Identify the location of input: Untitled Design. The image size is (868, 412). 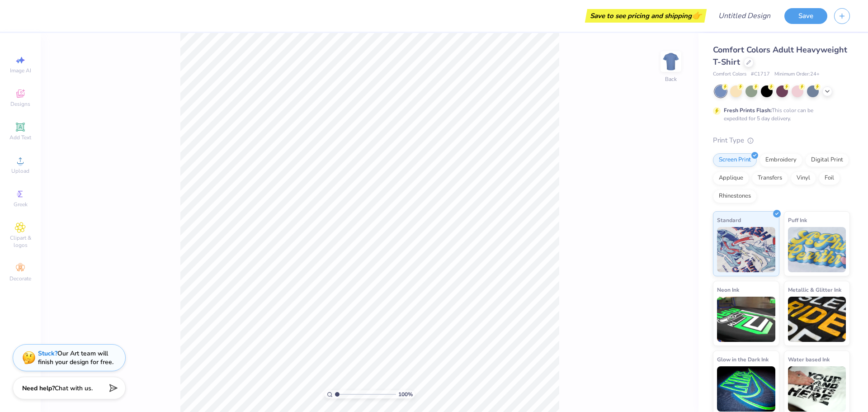
(744, 16).